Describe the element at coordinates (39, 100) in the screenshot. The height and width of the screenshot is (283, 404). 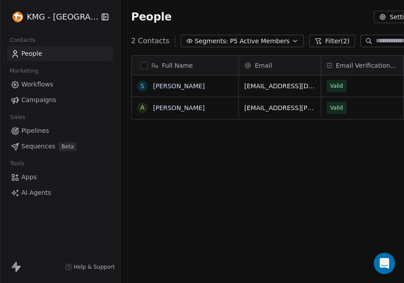
I see `span: Campaigns` at that location.